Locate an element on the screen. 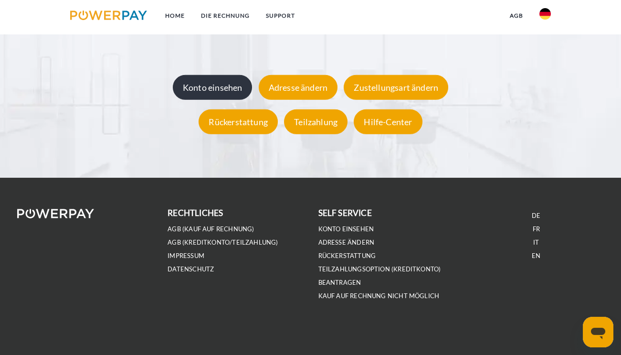 This screenshot has height=355, width=621. a: Teilzahlungsoption (KREDITKONTO) beantragen is located at coordinates (379, 275).